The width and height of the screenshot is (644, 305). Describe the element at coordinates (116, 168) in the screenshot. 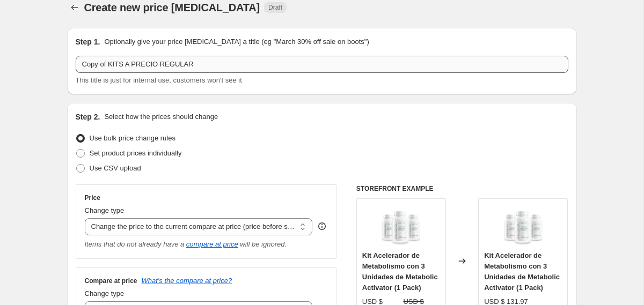

I see `span: Use CSV upload` at that location.